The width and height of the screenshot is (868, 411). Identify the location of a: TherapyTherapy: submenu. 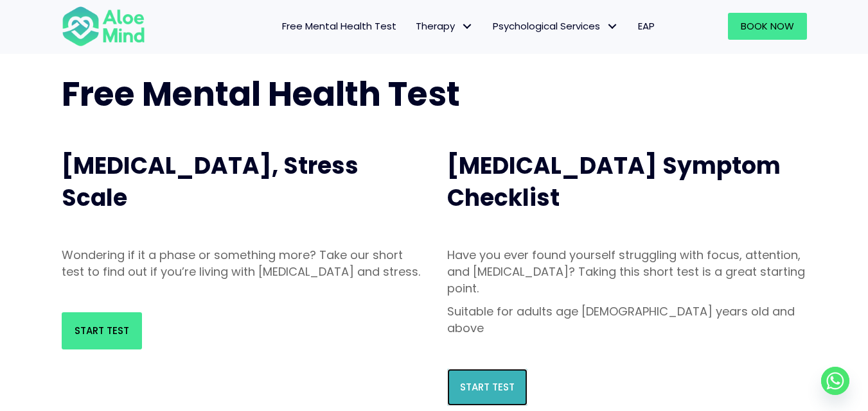
(445, 26).